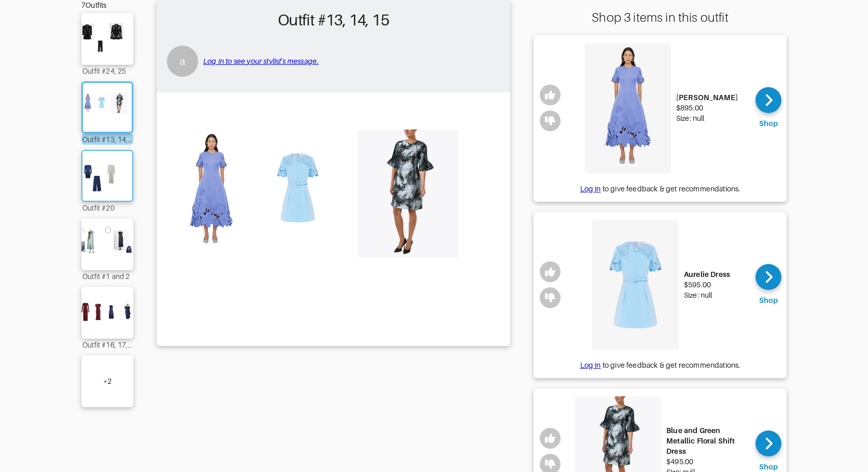  What do you see at coordinates (108, 244) in the screenshot?
I see `img: Outfit Outfit #1 and 2` at bounding box center [108, 244].